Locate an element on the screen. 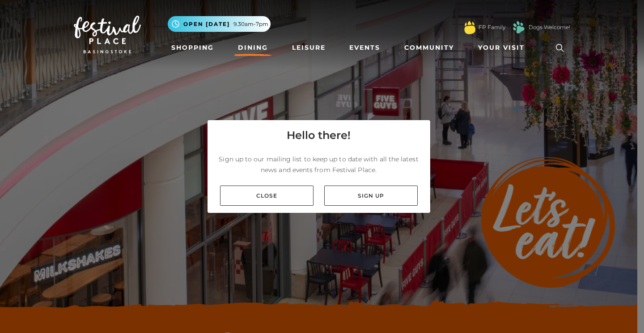  p: Sign up to our mailing list to keep up to date with all the latest news and events from Festival ... is located at coordinates (319, 164).